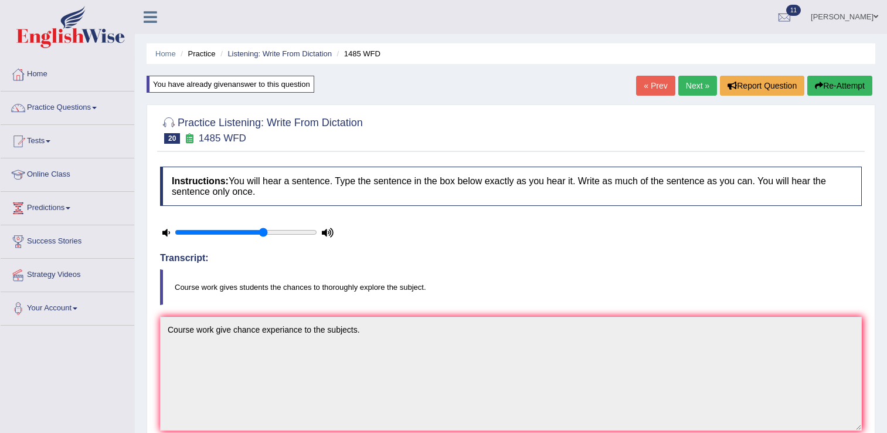 The image size is (887, 433). I want to click on small: Exam occurring question, so click(189, 138).